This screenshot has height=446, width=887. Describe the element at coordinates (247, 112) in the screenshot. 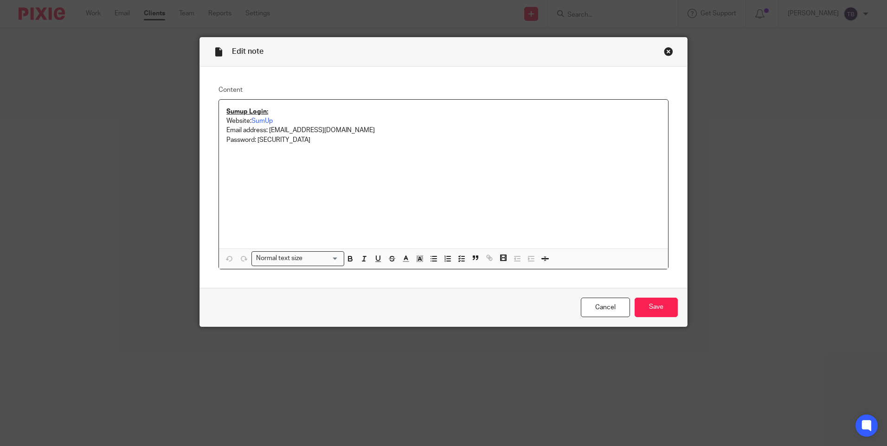

I see `u: Sumup Login:` at that location.